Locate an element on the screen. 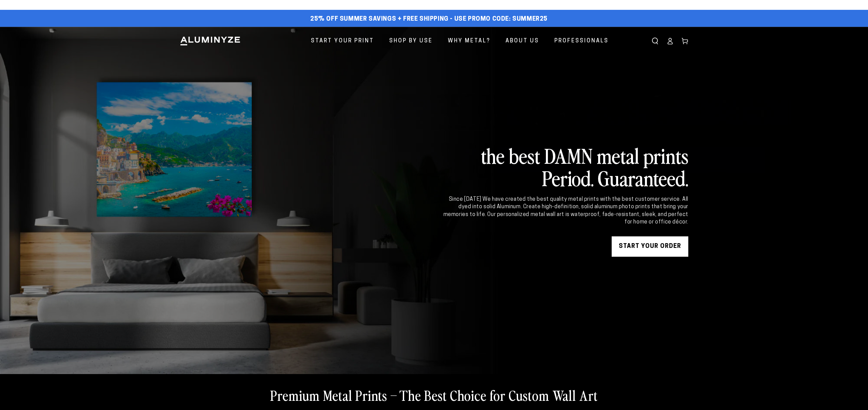 Image resolution: width=868 pixels, height=410 pixels. h2: Premium Metal Prints – The Best Choice for Custom Wall Art is located at coordinates (434, 395).